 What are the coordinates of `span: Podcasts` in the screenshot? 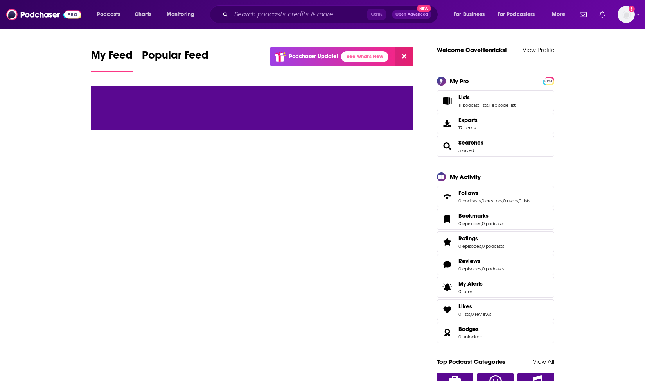 It's located at (108, 14).